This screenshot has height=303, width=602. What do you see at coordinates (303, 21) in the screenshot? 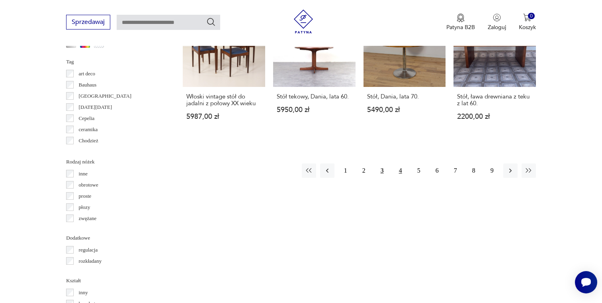
I see `img: Patyna - sklep z meblami i dekoracjami vintage` at bounding box center [303, 21].